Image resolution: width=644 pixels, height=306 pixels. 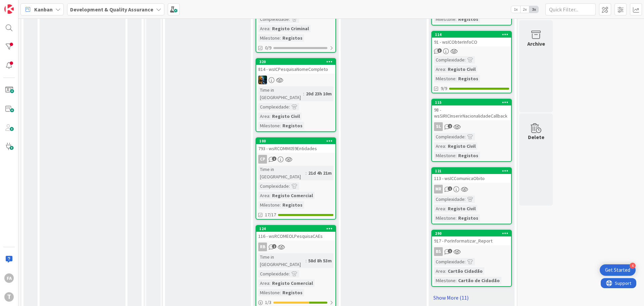 What do you see at coordinates (296, 233) in the screenshot?
I see `div: 124116 - wsRCOMEOLPesquisaCAEs` at bounding box center [296, 233].